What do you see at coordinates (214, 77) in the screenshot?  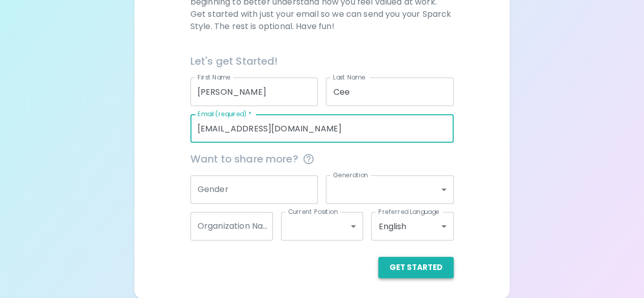 I see `label: First Name` at bounding box center [214, 77].